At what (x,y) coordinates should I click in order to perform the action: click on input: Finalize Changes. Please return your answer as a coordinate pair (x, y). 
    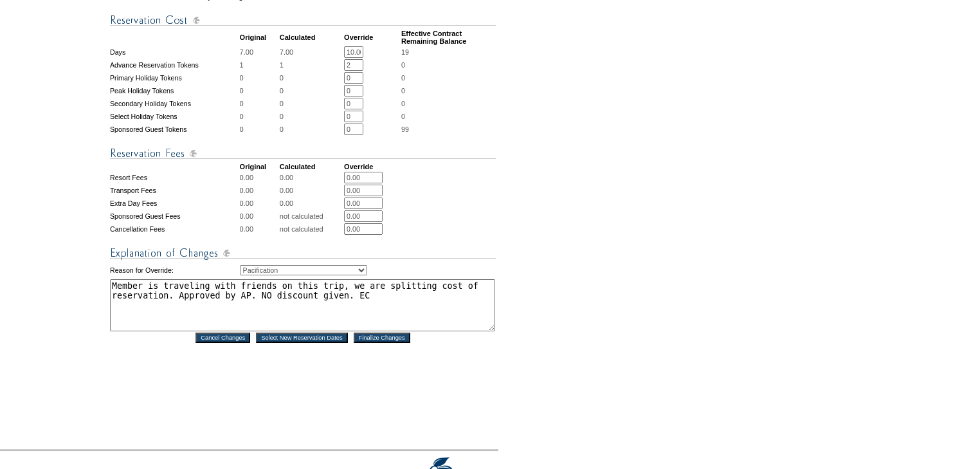
    Looking at the image, I should click on (382, 338).